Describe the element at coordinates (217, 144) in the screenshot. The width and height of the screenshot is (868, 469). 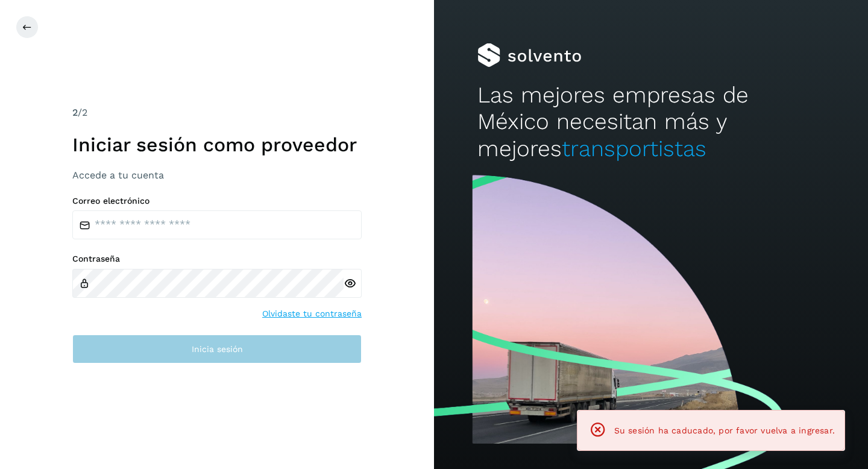
I see `h1: Iniciar sesión como proveedor` at that location.